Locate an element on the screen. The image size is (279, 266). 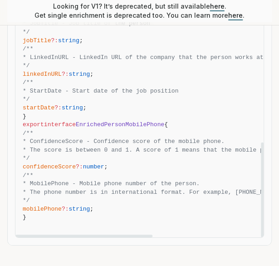
span: export is located at coordinates (33, 124).